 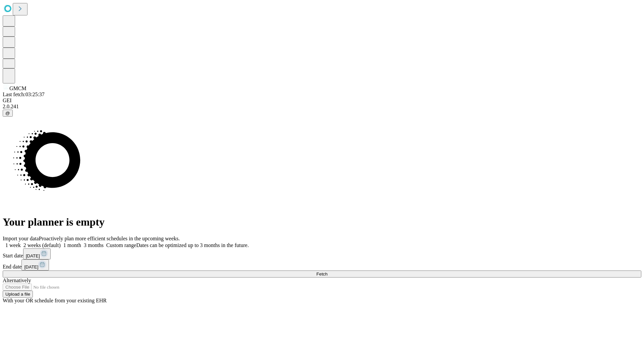 What do you see at coordinates (17, 280) in the screenshot?
I see `span: Alternatively` at bounding box center [17, 280].